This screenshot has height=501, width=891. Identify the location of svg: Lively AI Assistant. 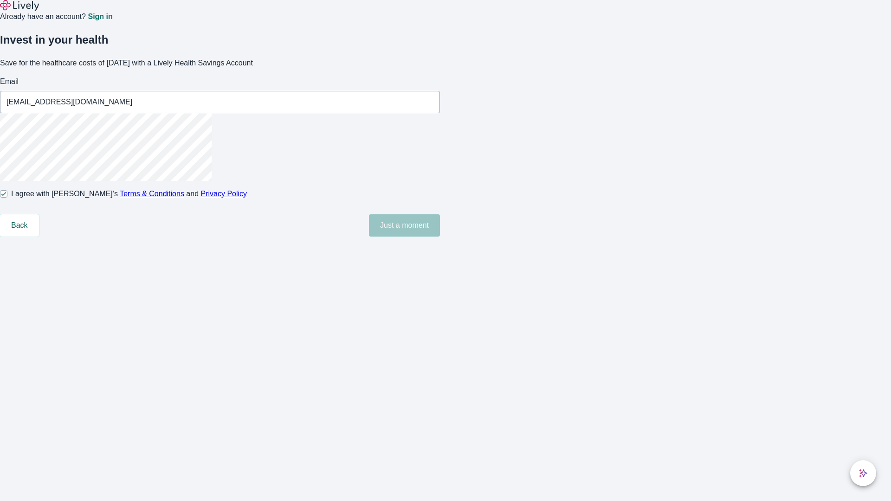
(863, 473).